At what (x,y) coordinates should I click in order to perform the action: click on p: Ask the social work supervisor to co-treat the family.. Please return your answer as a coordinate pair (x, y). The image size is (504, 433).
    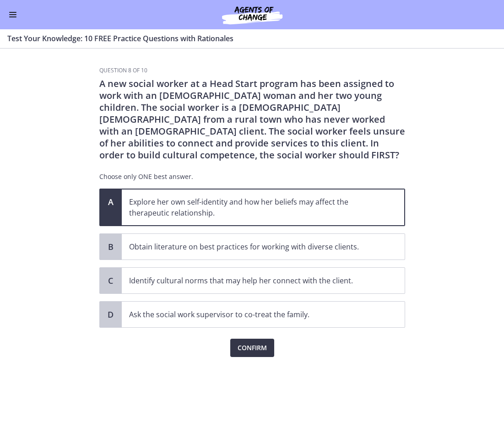
    Looking at the image, I should click on (254, 314).